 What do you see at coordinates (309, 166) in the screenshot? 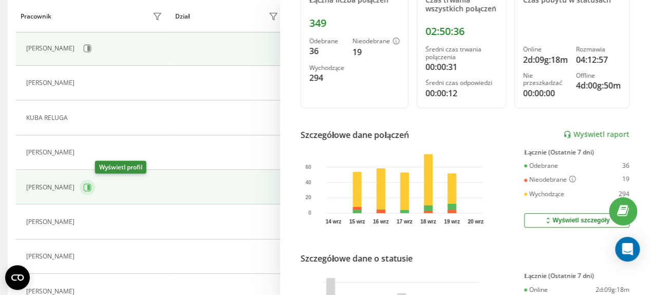
I see `text: 60` at bounding box center [309, 166].